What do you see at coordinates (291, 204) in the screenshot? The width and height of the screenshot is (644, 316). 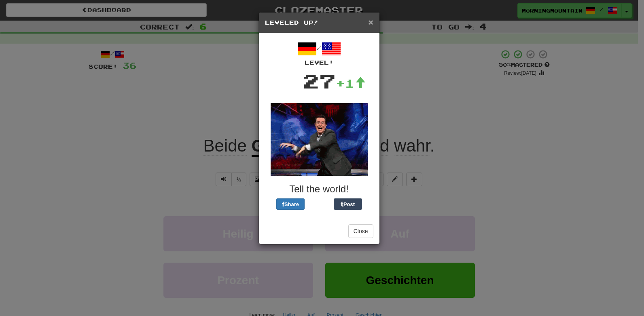 I see `button: Share` at bounding box center [291, 204].